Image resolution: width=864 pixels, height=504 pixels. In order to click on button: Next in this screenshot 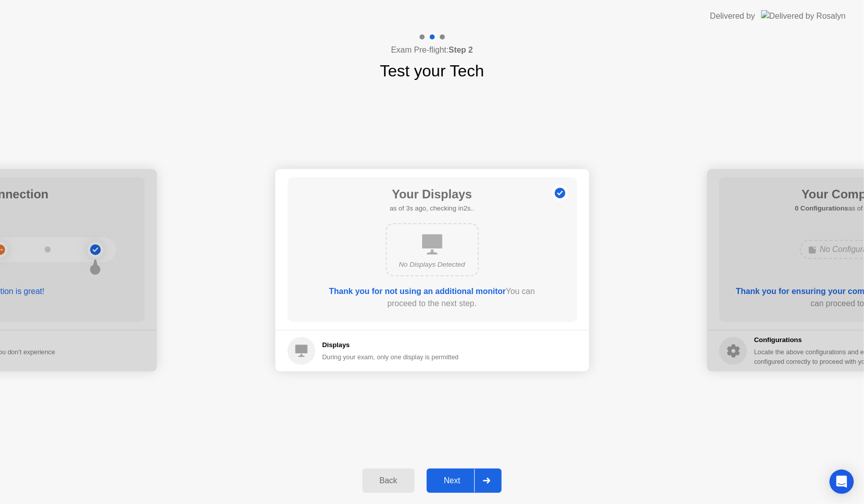, I will do `click(464, 481)`.